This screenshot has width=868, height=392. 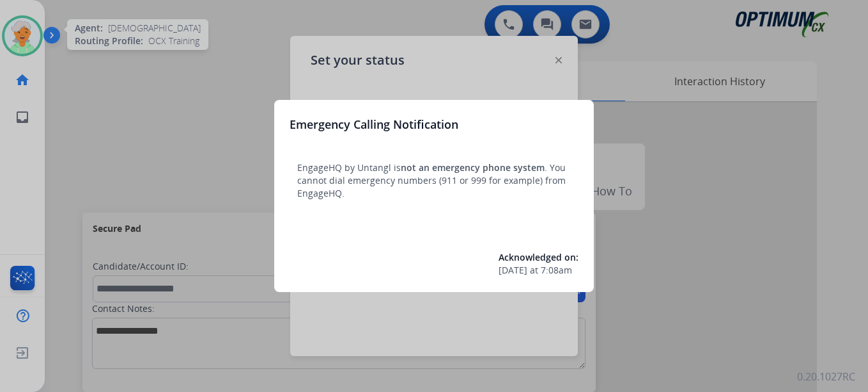 What do you see at coordinates (538, 257) in the screenshot?
I see `span: Acknowledged on:` at bounding box center [538, 257].